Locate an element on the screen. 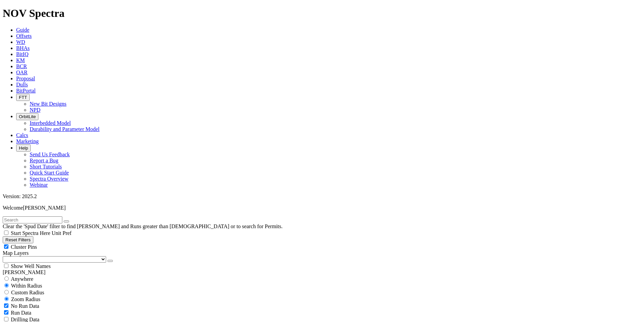  a: BitIQ is located at coordinates (22, 54).